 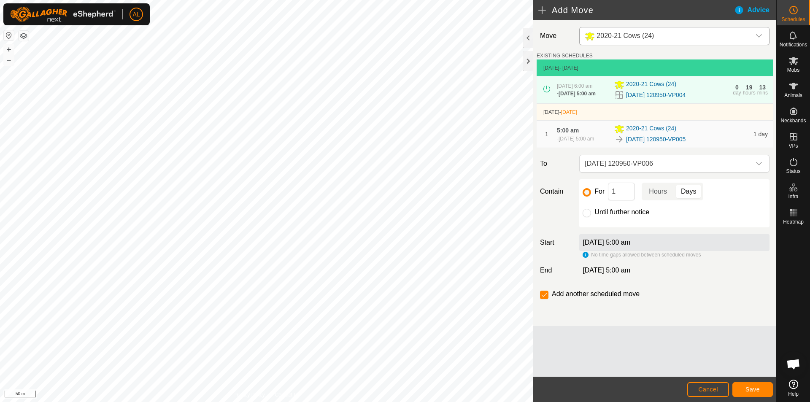 What do you see at coordinates (794, 171) in the screenshot?
I see `span: Status` at bounding box center [794, 171].